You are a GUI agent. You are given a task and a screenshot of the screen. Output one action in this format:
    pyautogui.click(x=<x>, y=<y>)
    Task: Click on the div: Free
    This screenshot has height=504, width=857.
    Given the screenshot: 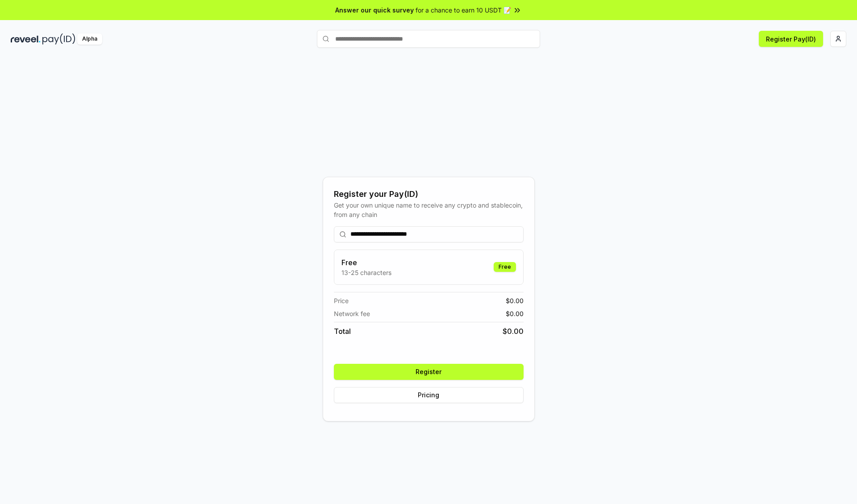 What is the action you would take?
    pyautogui.click(x=505, y=267)
    